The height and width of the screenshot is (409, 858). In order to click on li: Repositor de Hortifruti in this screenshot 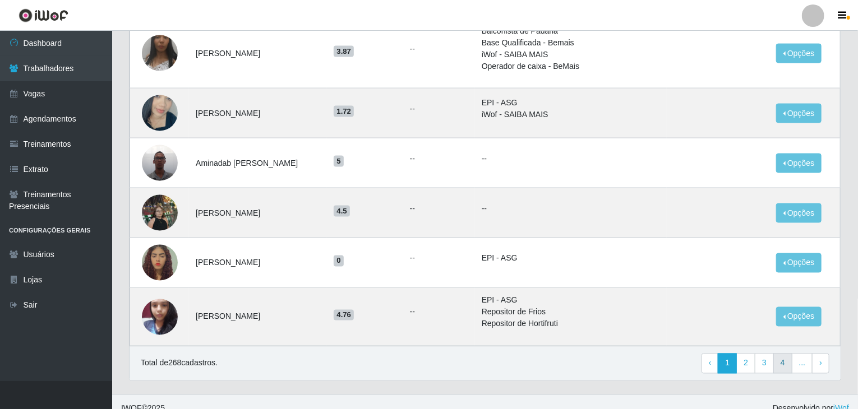, I will do `click(571, 324)`.